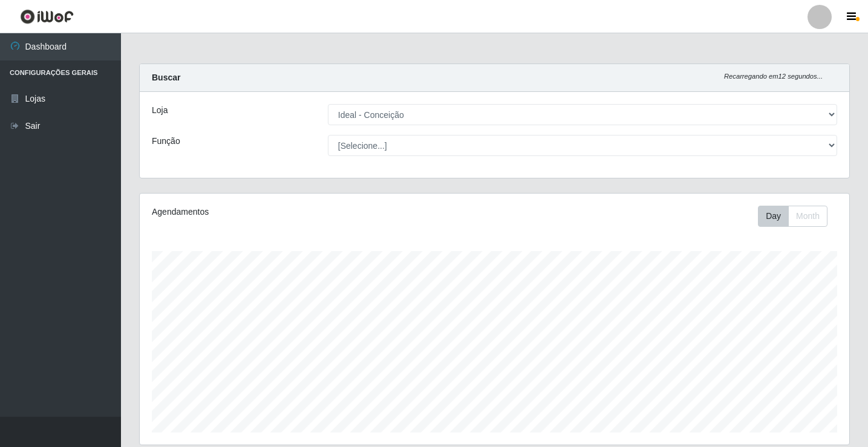 Image resolution: width=868 pixels, height=447 pixels. I want to click on div: Toolbar with button groups, so click(798, 216).